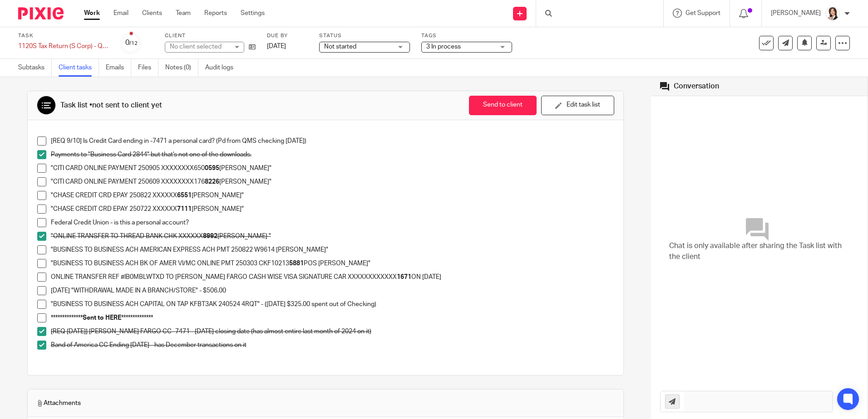  What do you see at coordinates (133, 43) in the screenshot?
I see `small: /12` at bounding box center [133, 43].